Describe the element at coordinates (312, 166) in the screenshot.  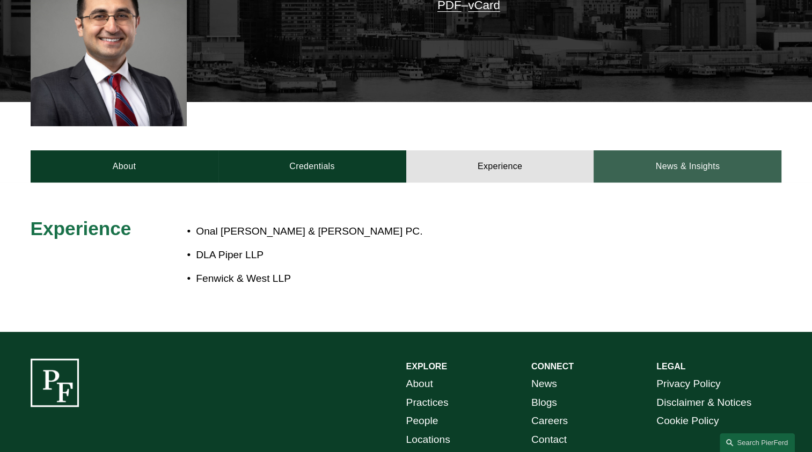
I see `a: Credentials` at that location.